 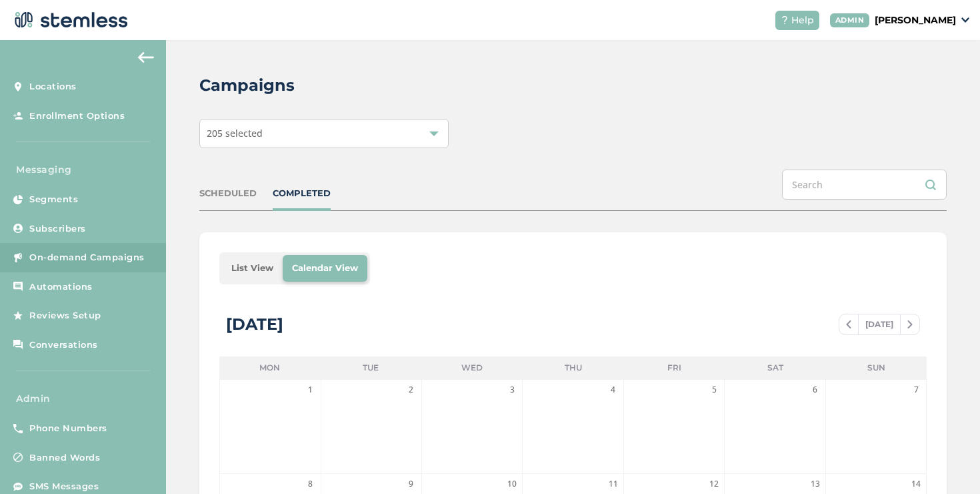 I want to click on span: Conversations, so click(x=63, y=345).